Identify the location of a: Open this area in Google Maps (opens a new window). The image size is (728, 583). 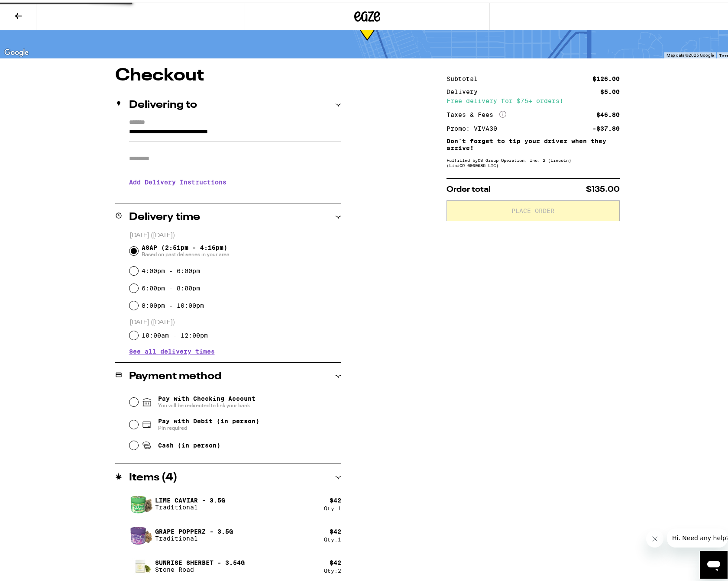
(16, 50).